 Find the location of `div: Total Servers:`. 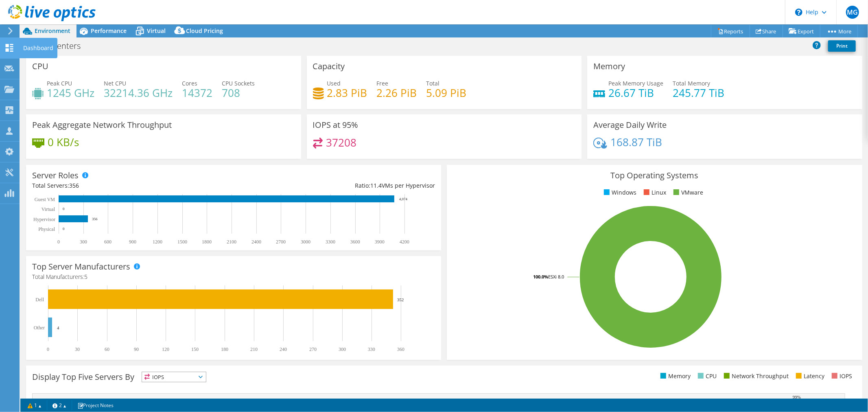

div: Total Servers: is located at coordinates (133, 185).